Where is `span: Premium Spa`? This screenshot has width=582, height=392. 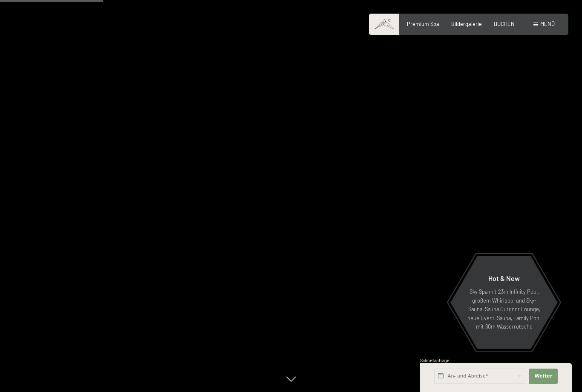
span: Premium Spa is located at coordinates (423, 24).